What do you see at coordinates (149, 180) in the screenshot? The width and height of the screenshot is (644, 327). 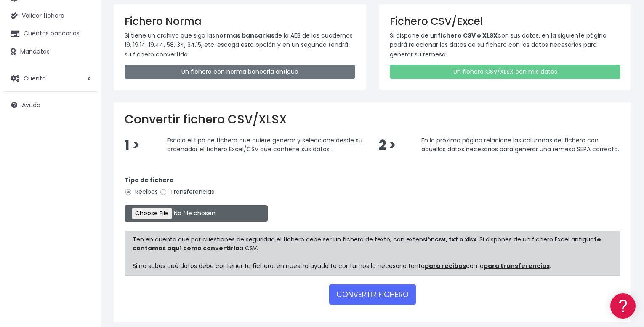 I see `strong: Tipo de fichero` at bounding box center [149, 180].